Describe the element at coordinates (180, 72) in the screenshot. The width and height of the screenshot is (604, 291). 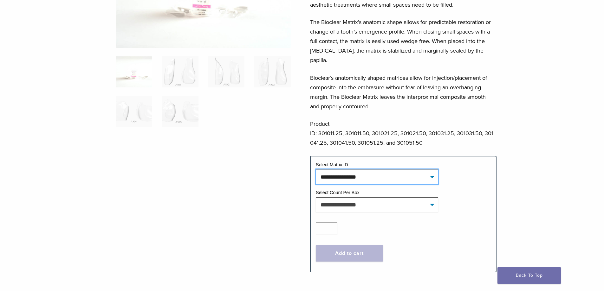
I see `img: Original Anterior Matrix - A Series - Image 2` at that location.